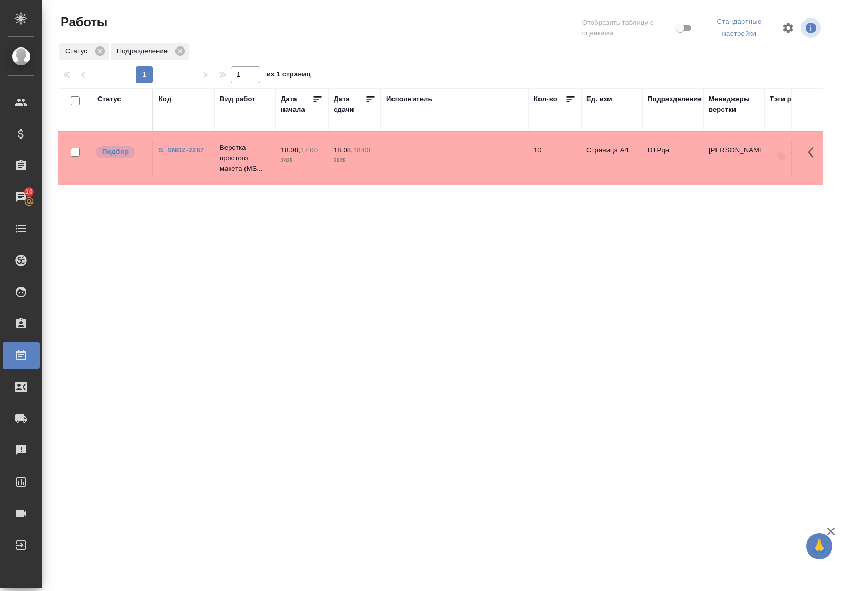 This screenshot has width=843, height=591. Describe the element at coordinates (734, 104) in the screenshot. I see `div: Менеджеры верстки` at that location.